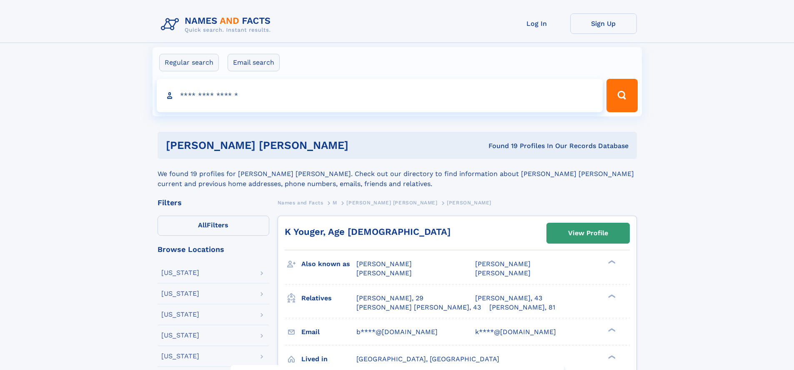 The height and width of the screenshot is (370, 794). What do you see at coordinates (588, 233) in the screenshot?
I see `div: View Profile` at bounding box center [588, 233].